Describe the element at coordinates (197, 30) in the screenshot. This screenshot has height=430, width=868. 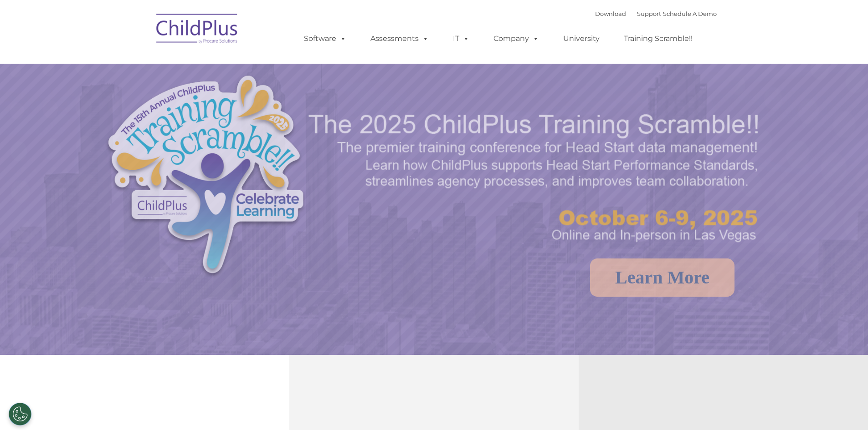
I see `img: ChildPlus by Procare Solutions` at that location.